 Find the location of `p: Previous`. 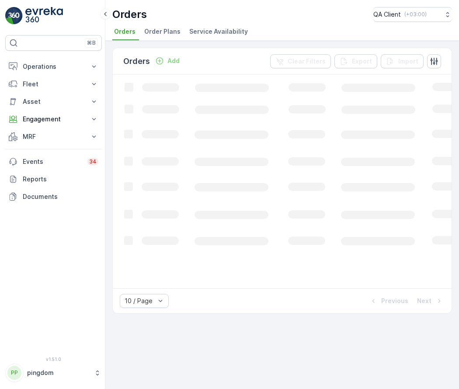

p: Previous is located at coordinates (395, 301).